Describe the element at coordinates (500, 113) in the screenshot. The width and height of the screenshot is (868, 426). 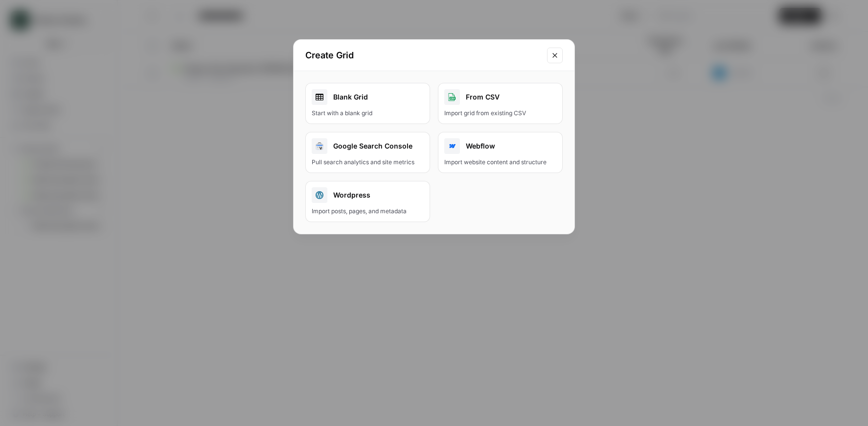
I see `div: Import grid from existing CSV` at that location.